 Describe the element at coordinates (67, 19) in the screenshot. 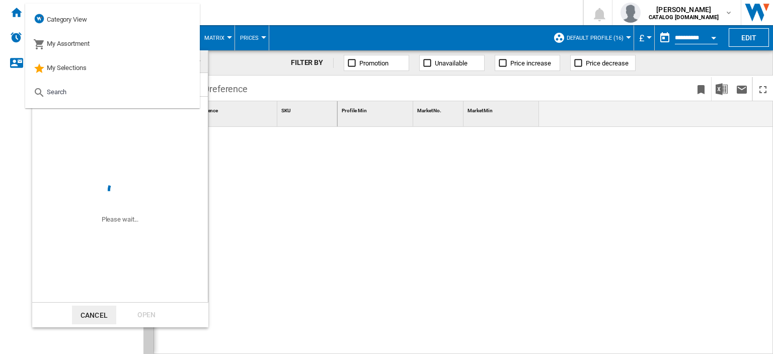

I see `span: Category View` at that location.